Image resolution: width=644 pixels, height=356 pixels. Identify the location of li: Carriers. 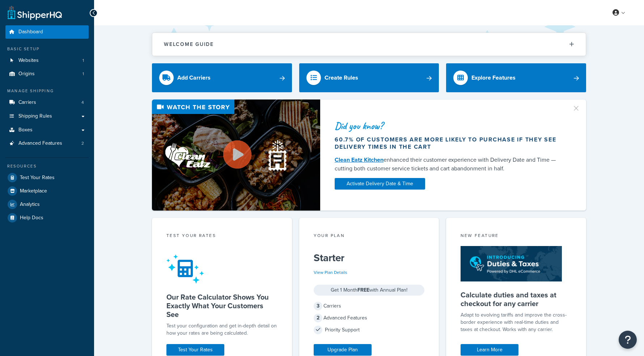
(47, 103).